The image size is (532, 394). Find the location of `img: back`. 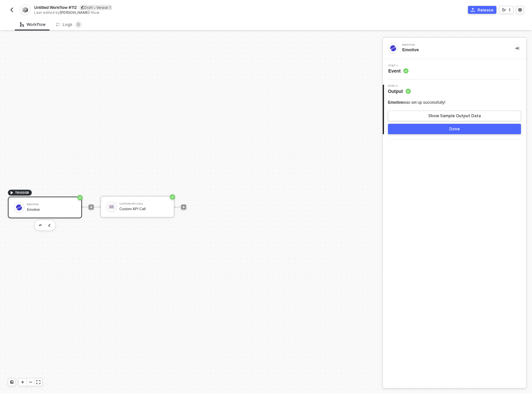

img: back is located at coordinates (12, 10).